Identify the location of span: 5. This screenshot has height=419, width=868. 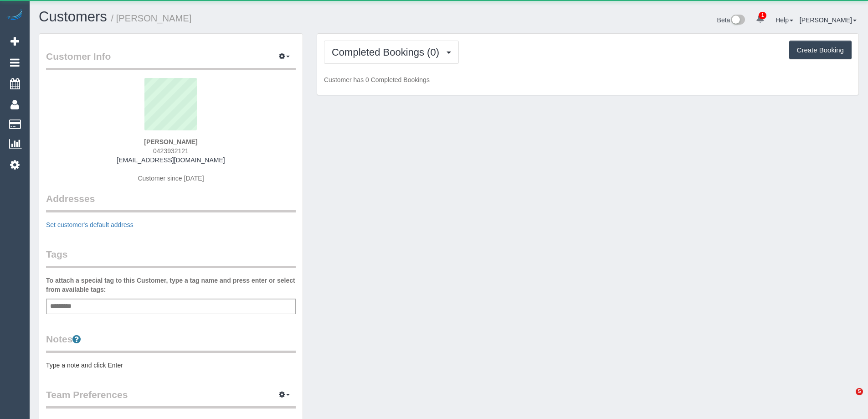
(860, 392).